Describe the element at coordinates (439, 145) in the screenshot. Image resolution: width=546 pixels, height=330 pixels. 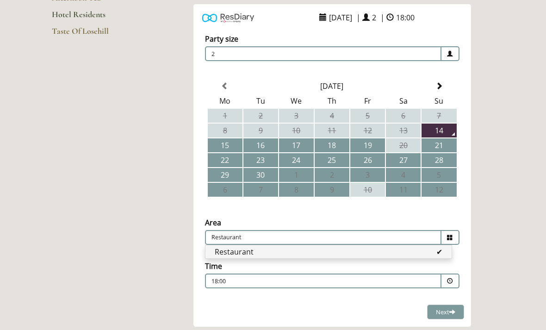
I see `td: 21` at that location.